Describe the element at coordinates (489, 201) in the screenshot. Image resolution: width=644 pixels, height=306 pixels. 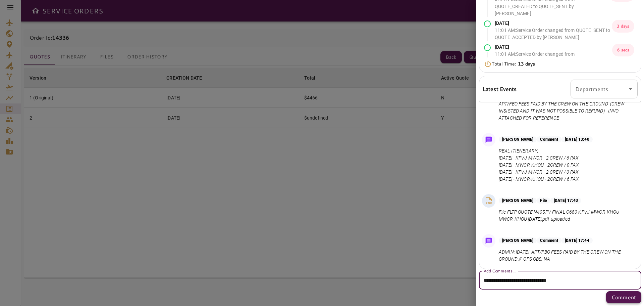
I see `img: PDF File` at that location.